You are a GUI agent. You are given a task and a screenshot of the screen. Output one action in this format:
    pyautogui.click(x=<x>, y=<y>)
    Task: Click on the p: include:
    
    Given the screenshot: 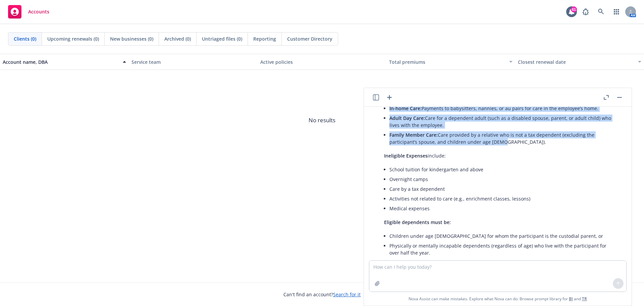 What is the action you would take?
    pyautogui.click(x=500, y=156)
    